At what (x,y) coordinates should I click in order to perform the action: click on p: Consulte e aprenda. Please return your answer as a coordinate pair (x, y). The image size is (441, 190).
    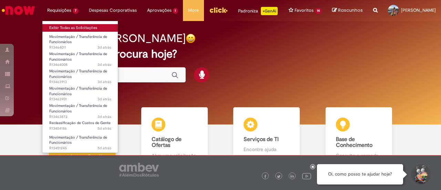
    Looking at the image, I should click on (358, 155).